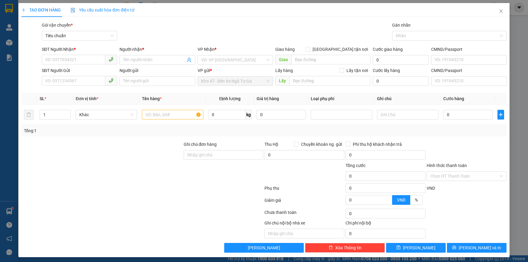  I want to click on div: Người nhận, so click(157, 49).